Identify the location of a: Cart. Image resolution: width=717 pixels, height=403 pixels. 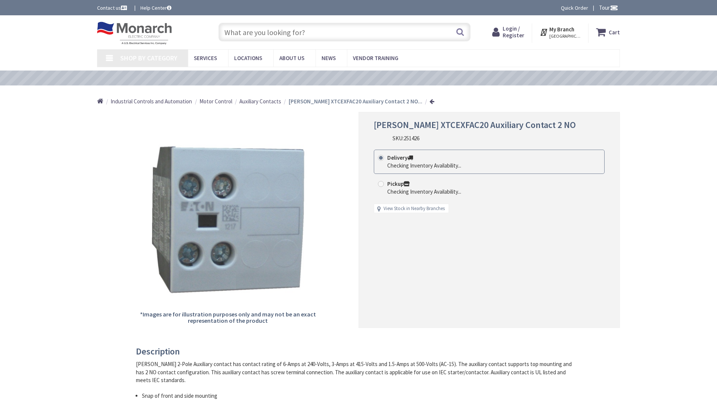
(608, 32).